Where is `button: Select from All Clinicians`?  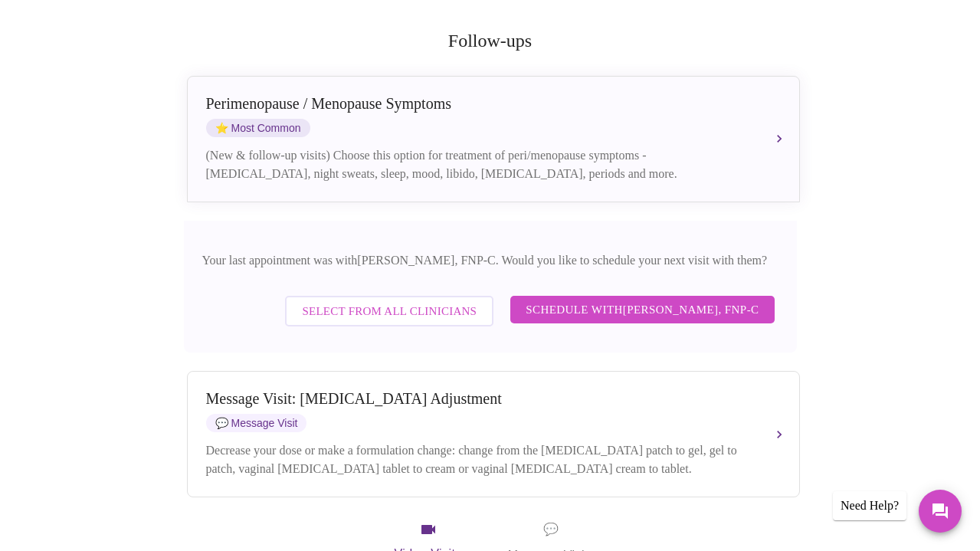
button: Select from All Clinicians is located at coordinates (389, 311).